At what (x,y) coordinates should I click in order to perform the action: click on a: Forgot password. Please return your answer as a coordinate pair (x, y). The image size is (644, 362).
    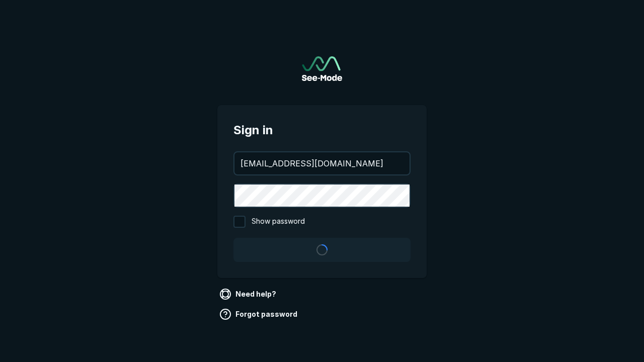
    Looking at the image, I should click on (259, 314).